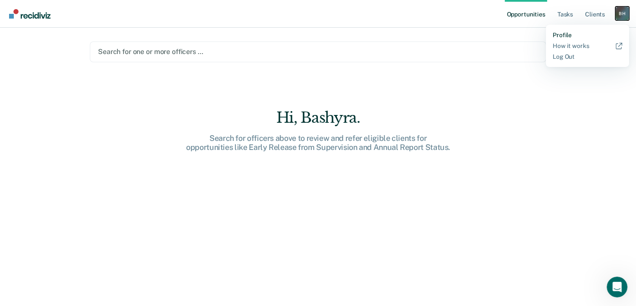  I want to click on a: Log Out, so click(587, 57).